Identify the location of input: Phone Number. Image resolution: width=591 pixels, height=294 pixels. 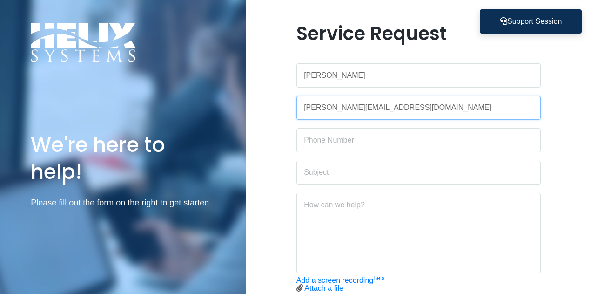
(419, 140).